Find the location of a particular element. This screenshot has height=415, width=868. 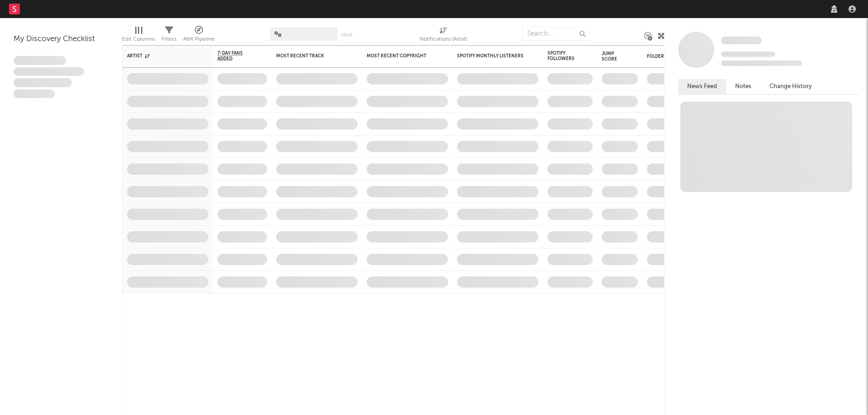

button: News Feed is located at coordinates (702, 86).